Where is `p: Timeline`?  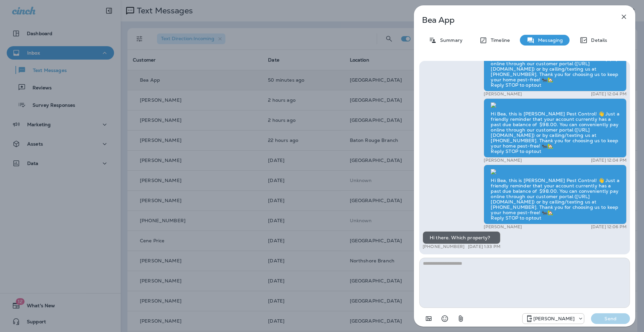 p: Timeline is located at coordinates (498, 40).